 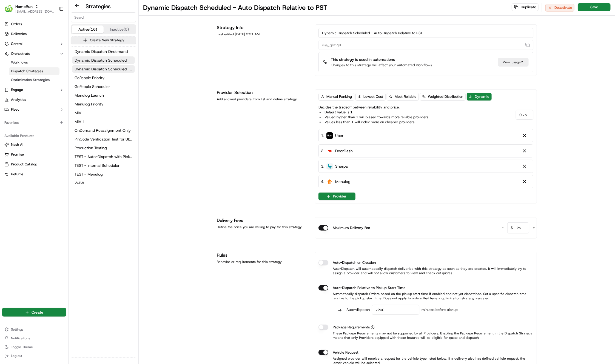 I want to click on span: minutes before pickup, so click(x=443, y=310).